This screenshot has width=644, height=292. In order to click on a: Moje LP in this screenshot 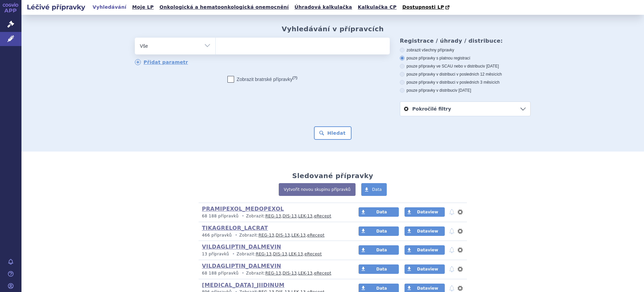, I will do `click(143, 7)`.